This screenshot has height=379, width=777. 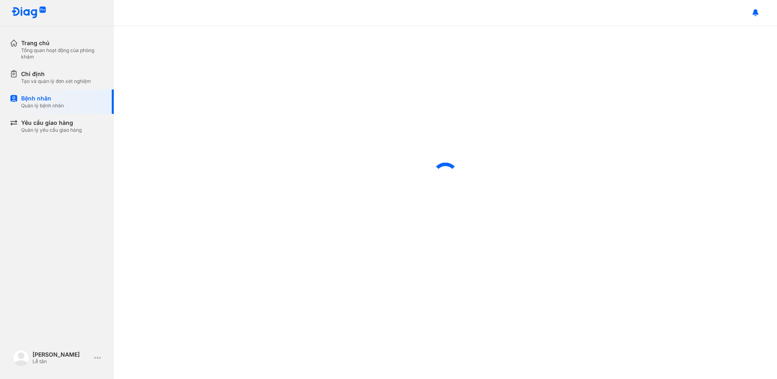 I want to click on div: Tạo và quản lý đơn xét nghiệm, so click(x=56, y=81).